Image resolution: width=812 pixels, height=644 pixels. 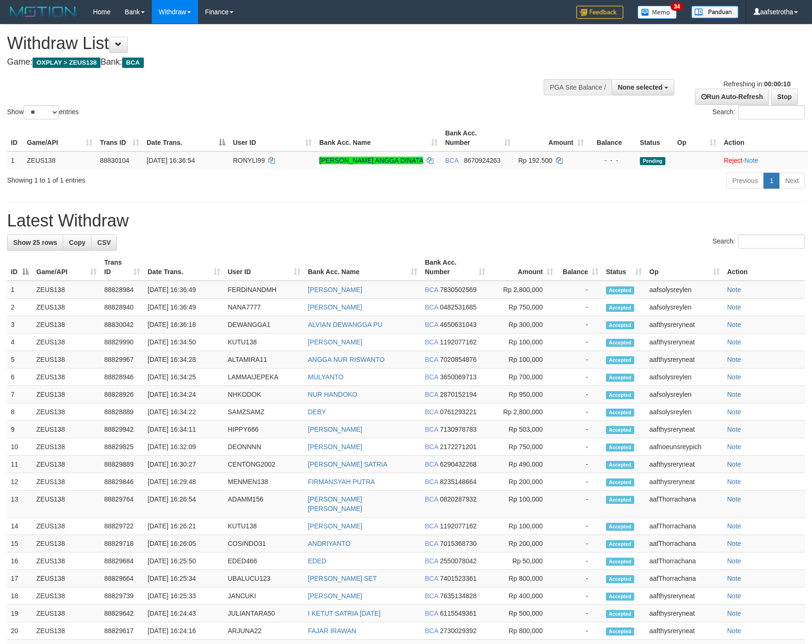 I want to click on span: Rp 192.500, so click(x=535, y=161).